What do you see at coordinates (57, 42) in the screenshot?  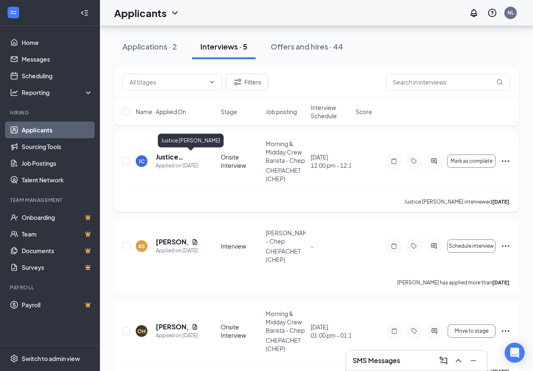 I see `a: Home` at bounding box center [57, 42].